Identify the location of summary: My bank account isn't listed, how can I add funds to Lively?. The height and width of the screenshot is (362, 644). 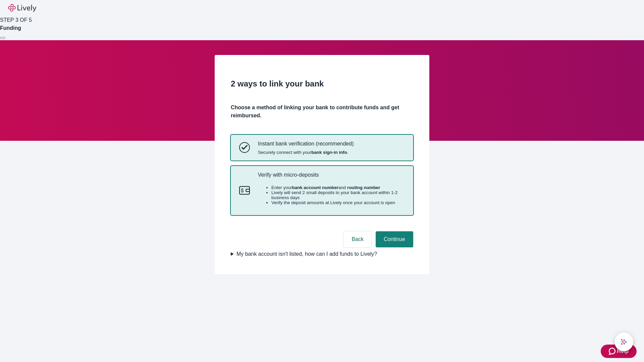
(322, 254).